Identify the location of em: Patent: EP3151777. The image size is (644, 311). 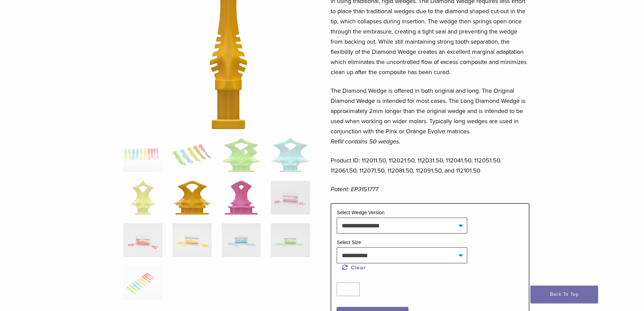
(354, 189).